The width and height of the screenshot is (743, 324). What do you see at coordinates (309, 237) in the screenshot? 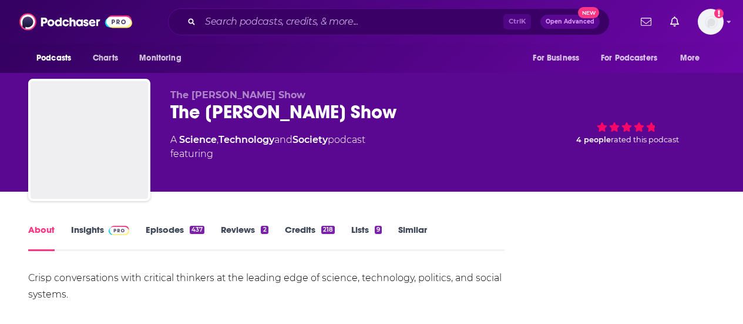
I see `a: Credits218` at bounding box center [309, 237].